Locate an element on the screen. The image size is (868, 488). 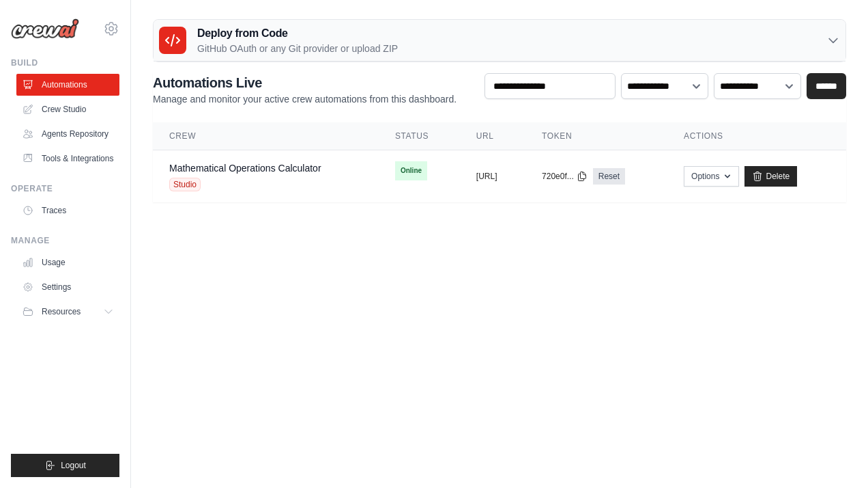
p: GitHub OAuth or any Git provider or upload ZIP is located at coordinates (298, 49).